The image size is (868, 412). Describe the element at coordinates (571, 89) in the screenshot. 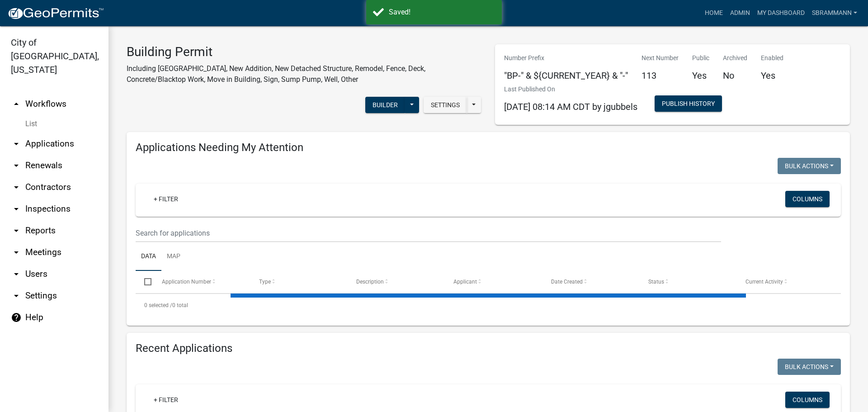

I see `p: Last Published On` at that location.